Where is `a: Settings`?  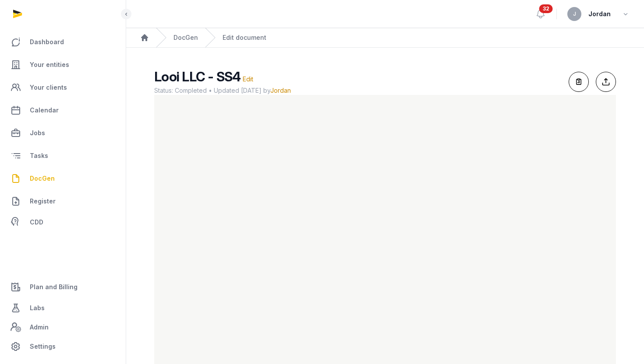 a: Settings is located at coordinates (63, 347).